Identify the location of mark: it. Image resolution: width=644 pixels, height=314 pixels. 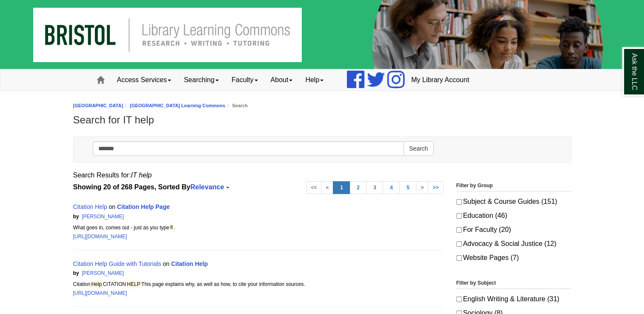
(172, 227).